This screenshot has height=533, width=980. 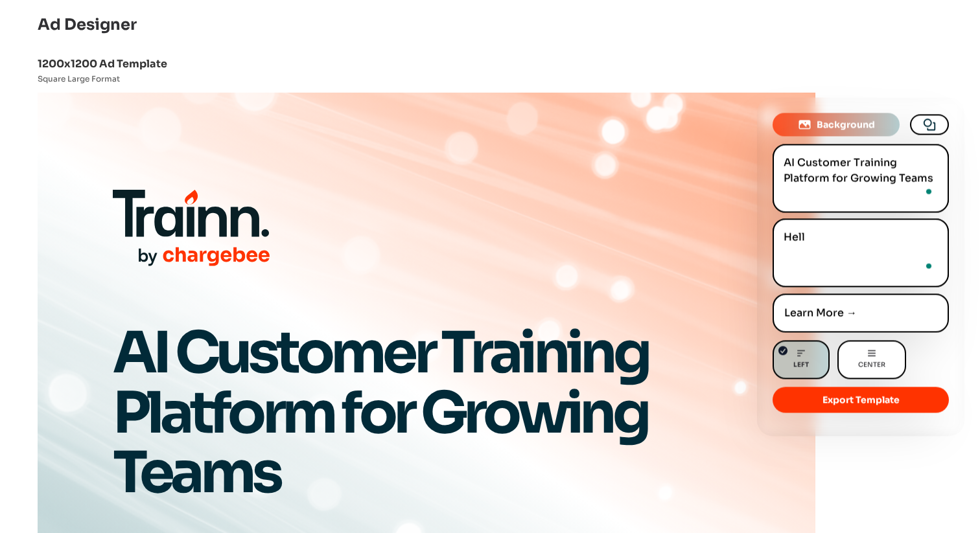 What do you see at coordinates (860, 313) in the screenshot?
I see `input: Enter your CTA text here...` at bounding box center [860, 313].